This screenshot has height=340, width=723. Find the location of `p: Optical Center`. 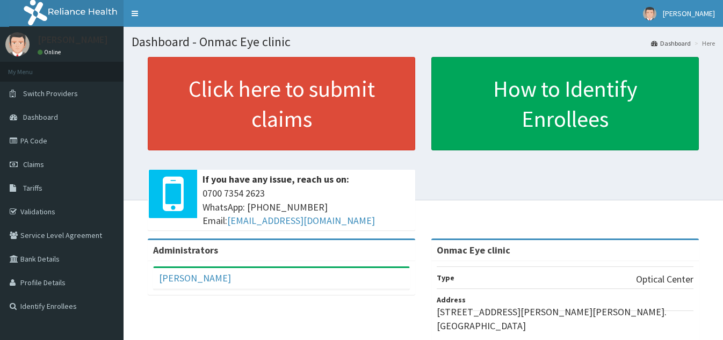

p: Optical Center is located at coordinates (664, 279).